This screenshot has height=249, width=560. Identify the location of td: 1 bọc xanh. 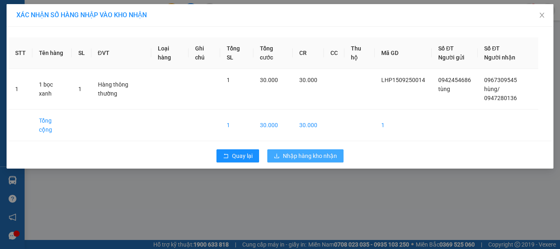
(52, 89).